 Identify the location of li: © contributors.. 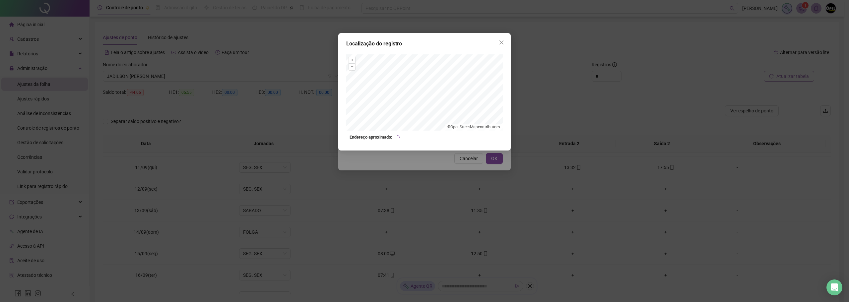
(474, 127).